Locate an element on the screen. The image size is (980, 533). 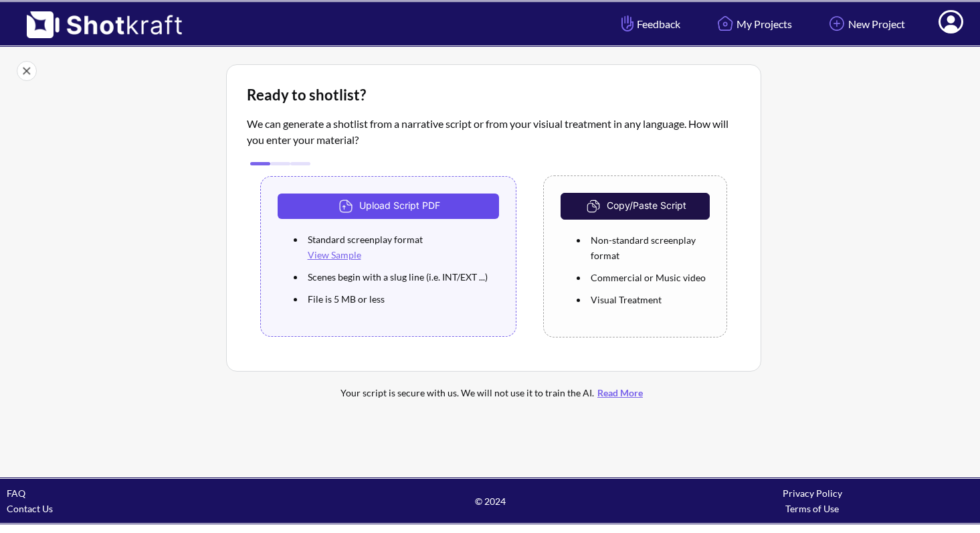
a: View Sample is located at coordinates (334, 255).